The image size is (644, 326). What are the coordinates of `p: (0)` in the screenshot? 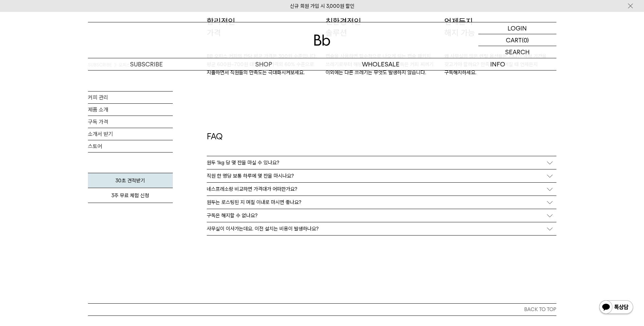 It's located at (525, 40).